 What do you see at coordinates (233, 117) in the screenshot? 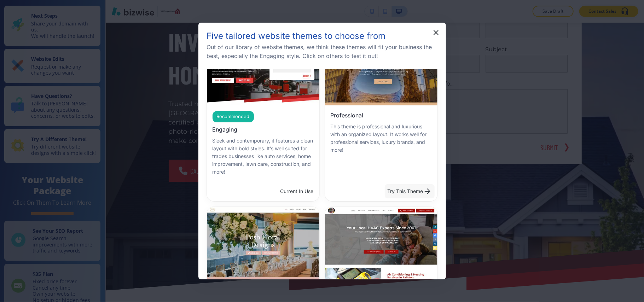
I see `span: Recommended` at bounding box center [233, 117].